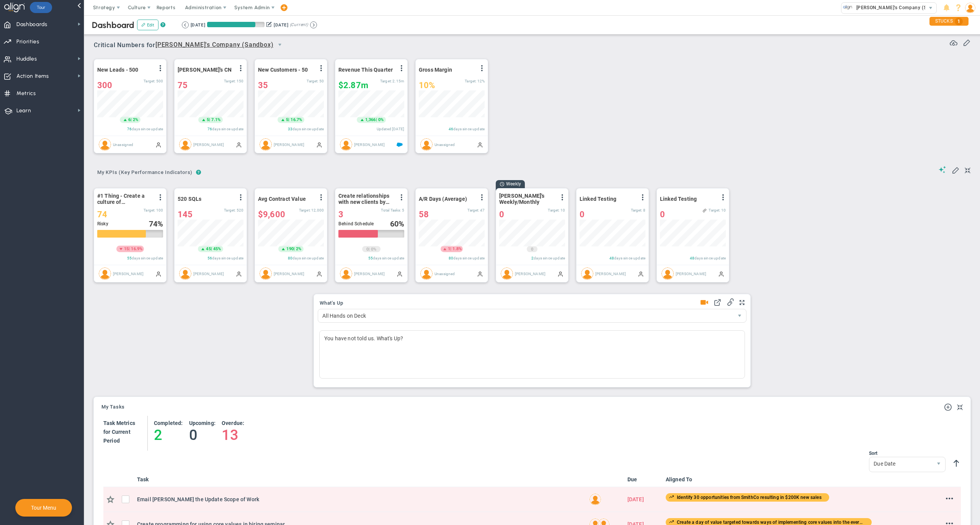 Image resolution: width=980 pixels, height=525 pixels. Describe the element at coordinates (907, 453) in the screenshot. I see `div: Sort` at that location.